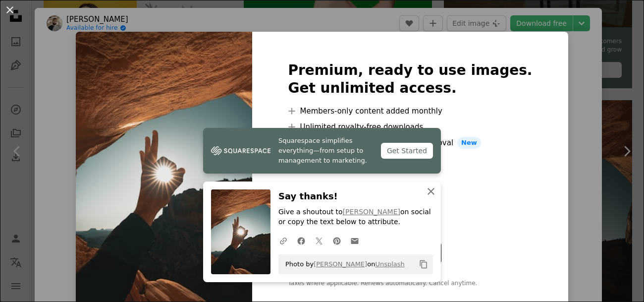 This screenshot has height=302, width=644. I want to click on div: Get Started, so click(406, 151).